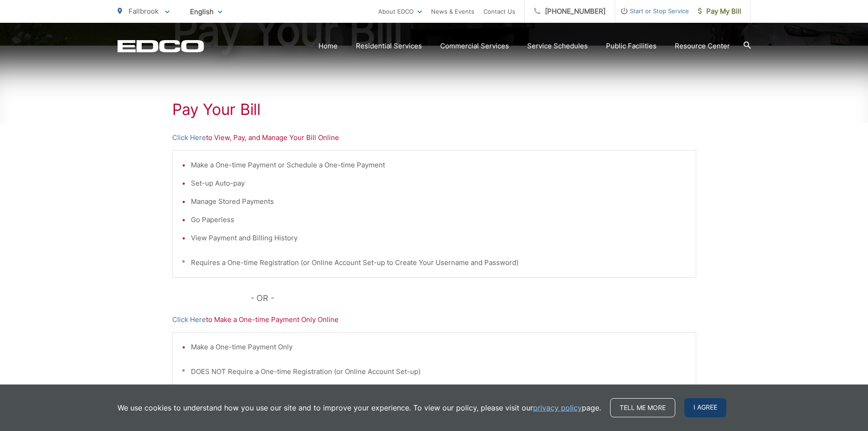 Image resolution: width=868 pixels, height=431 pixels. Describe the element at coordinates (438, 347) in the screenshot. I see `li: Make a One-time Payment Only` at that location.